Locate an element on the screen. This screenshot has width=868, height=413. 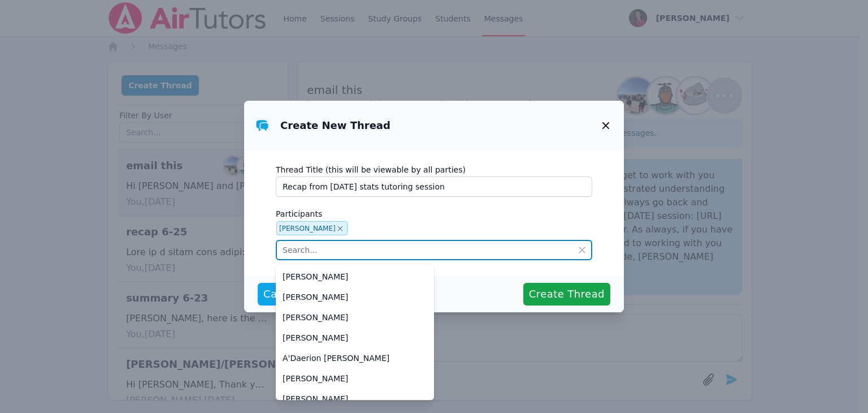
button: Cancel is located at coordinates (281, 294).